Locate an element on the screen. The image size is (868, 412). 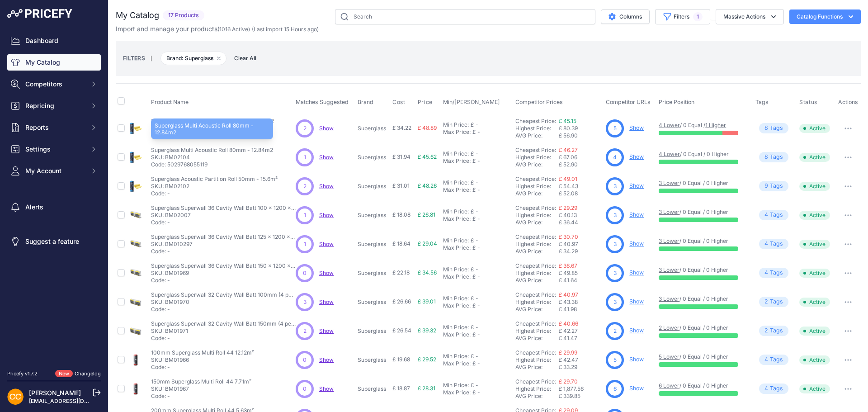
a: Alerts is located at coordinates (54, 207).